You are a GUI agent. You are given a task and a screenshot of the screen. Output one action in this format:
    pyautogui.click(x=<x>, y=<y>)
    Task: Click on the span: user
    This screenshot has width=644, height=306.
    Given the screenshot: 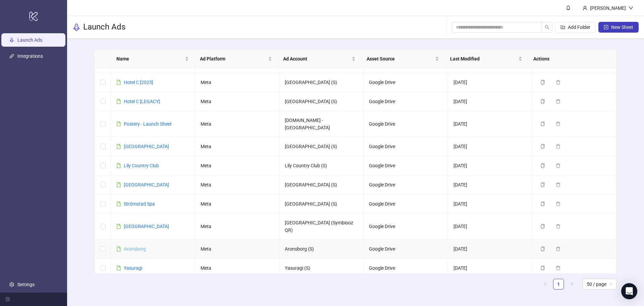 What is the action you would take?
    pyautogui.click(x=585, y=8)
    